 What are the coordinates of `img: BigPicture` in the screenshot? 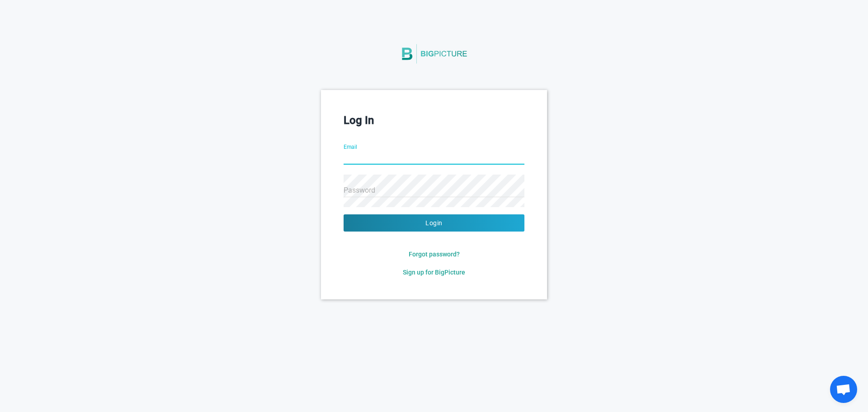 It's located at (434, 54).